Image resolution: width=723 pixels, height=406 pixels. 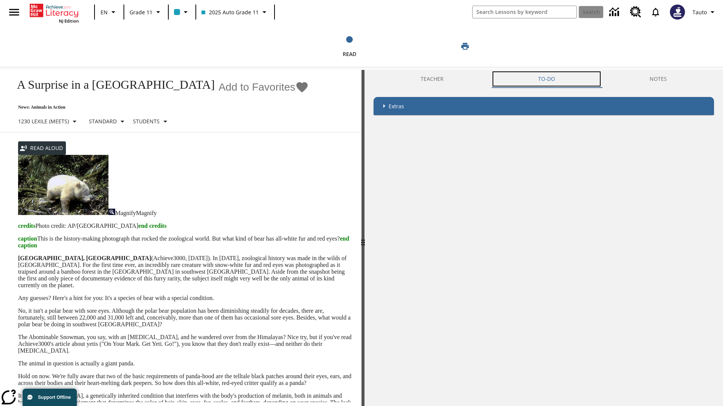 What do you see at coordinates (103, 121) in the screenshot?
I see `p: Standard` at bounding box center [103, 121].